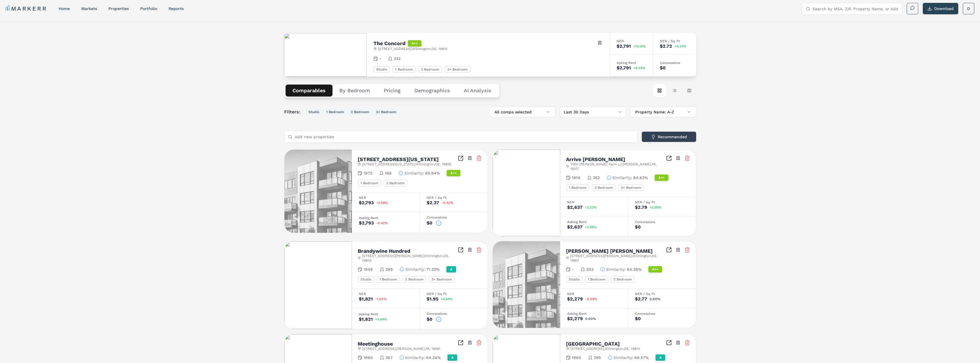 This screenshot has width=980, height=363. Describe the element at coordinates (663, 112) in the screenshot. I see `button: Property Name: A-Z` at that location.